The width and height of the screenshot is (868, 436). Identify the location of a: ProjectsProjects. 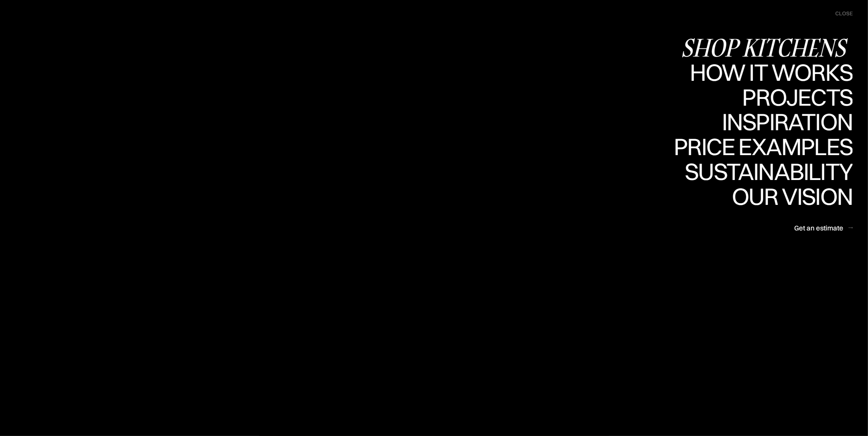
(797, 97).